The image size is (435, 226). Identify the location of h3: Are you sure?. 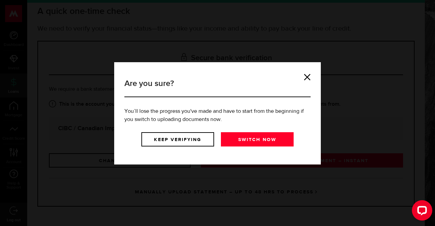
(217, 87).